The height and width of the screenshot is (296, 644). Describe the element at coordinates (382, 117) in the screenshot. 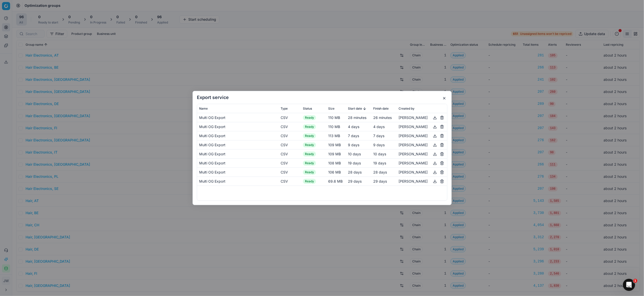

I see `span: 26 minutes` at that location.